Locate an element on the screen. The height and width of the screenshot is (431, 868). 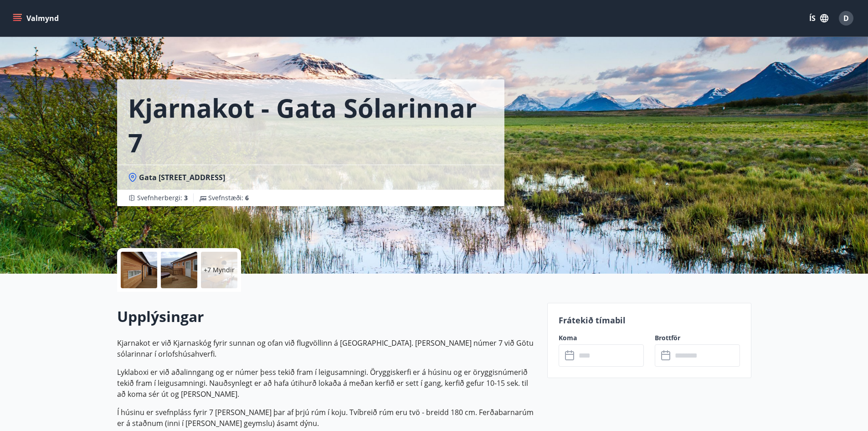
button: ÍS is located at coordinates (819, 19).